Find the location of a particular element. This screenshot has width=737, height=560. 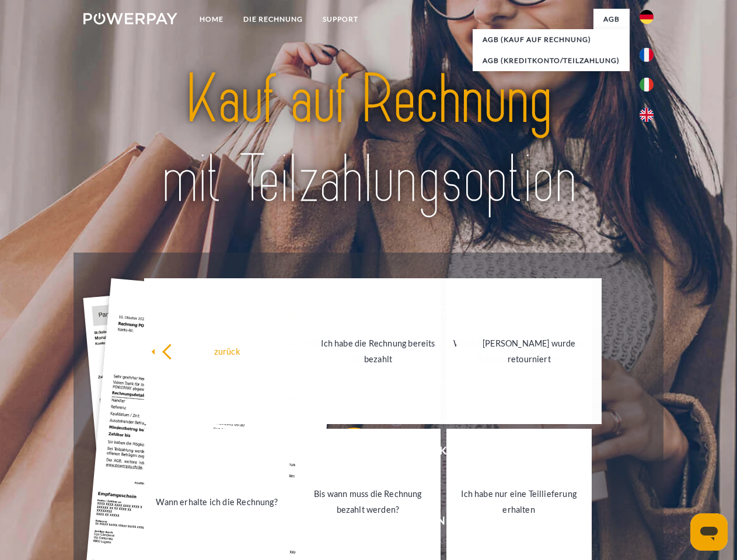

div: Ich habe die Rechnung bereits bezahlt is located at coordinates (378, 351).